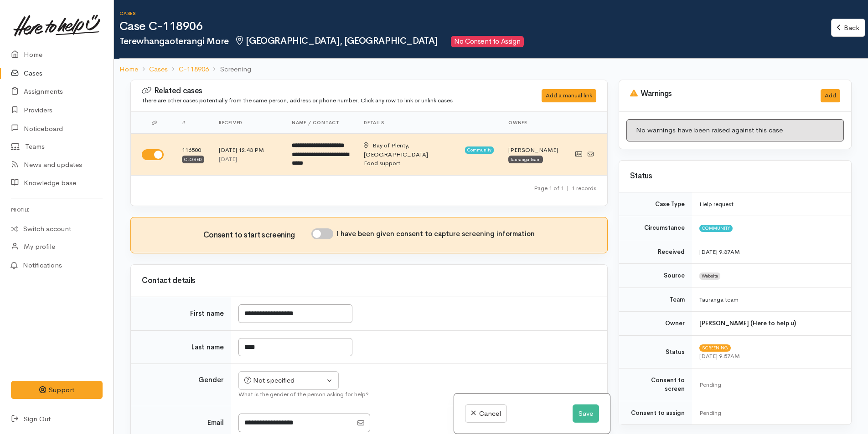 This screenshot has width=868, height=434. I want to click on div: Closed, so click(193, 159).